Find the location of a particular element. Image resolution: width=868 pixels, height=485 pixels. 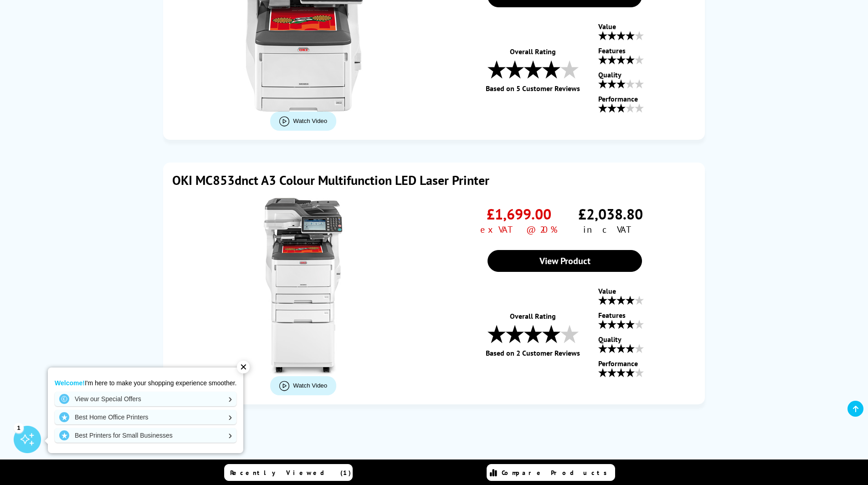

a: Compare Products is located at coordinates (551, 472).